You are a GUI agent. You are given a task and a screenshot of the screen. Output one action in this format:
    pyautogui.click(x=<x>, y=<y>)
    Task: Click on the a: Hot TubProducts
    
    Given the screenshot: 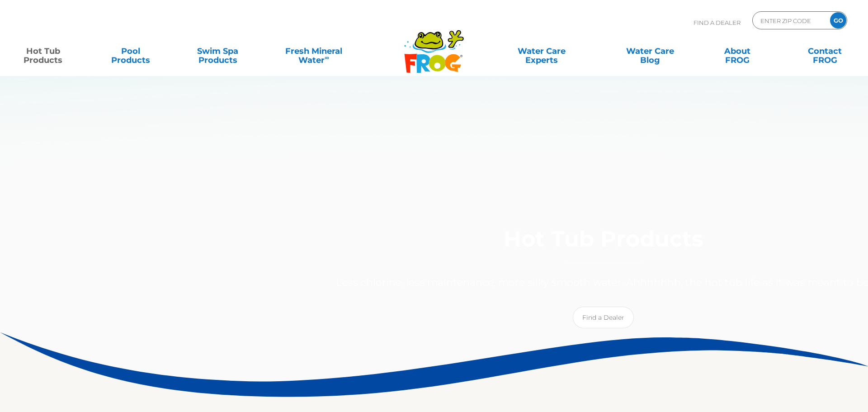 What is the action you would take?
    pyautogui.click(x=43, y=51)
    